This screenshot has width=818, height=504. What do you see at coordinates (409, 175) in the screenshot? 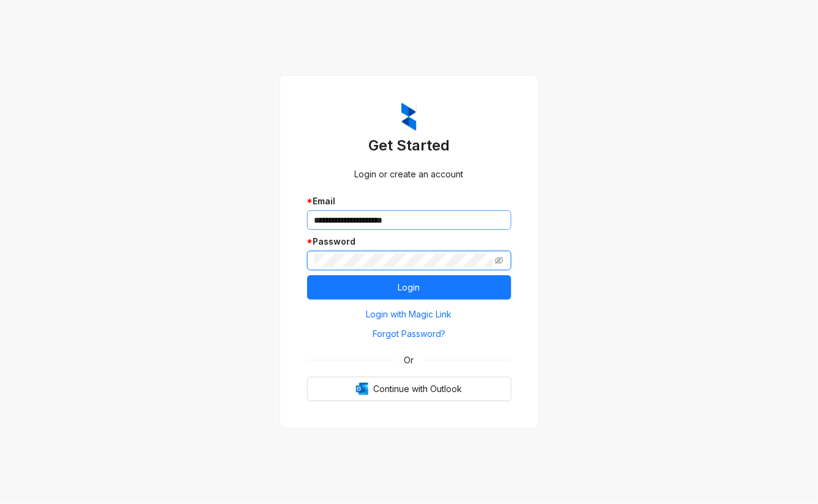
I see `div: Login or create an account` at bounding box center [409, 175].